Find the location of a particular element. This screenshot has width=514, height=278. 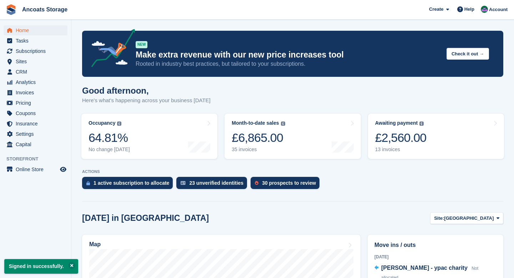

span: Coupons is located at coordinates (37, 113).